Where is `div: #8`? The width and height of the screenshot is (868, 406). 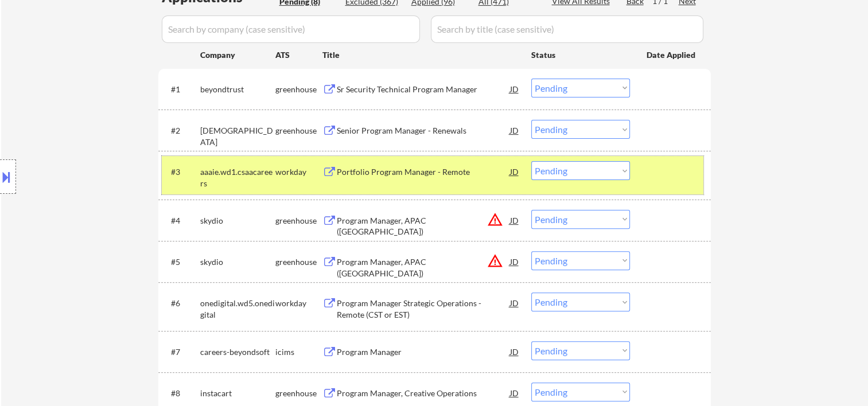
div: #8 is located at coordinates (181, 393).